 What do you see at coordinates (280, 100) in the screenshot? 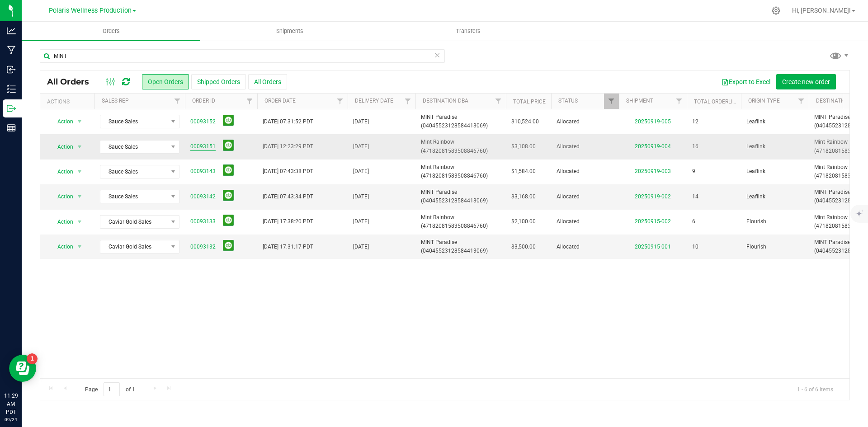
I see `a: Order Date` at bounding box center [280, 100].